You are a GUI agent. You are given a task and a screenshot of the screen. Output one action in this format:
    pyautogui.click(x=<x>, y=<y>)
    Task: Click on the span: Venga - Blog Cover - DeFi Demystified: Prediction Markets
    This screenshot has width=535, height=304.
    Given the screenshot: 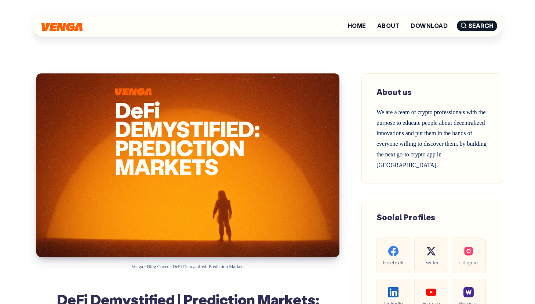 What is the action you would take?
    pyautogui.click(x=188, y=266)
    